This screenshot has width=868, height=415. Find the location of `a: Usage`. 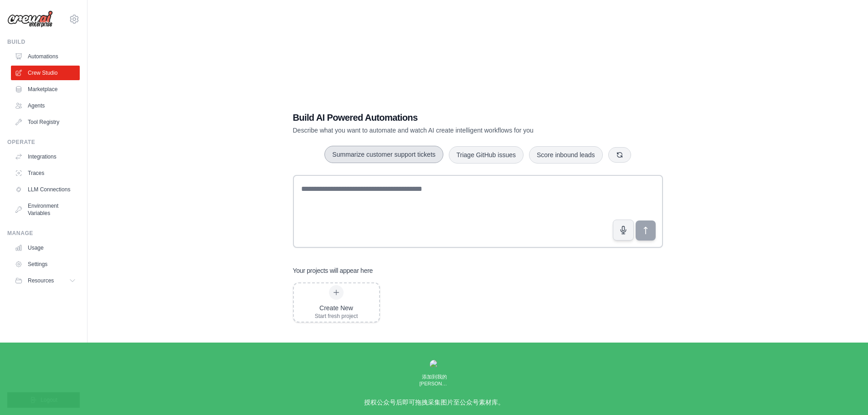

a: Usage is located at coordinates (45, 248).